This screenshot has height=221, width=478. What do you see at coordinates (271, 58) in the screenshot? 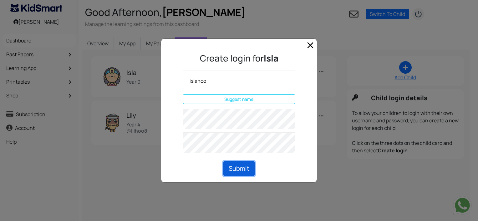
I see `b: Isla` at bounding box center [271, 58].